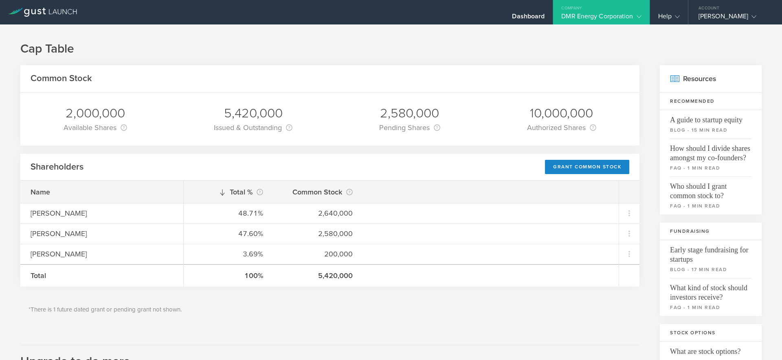  I want to click on div: Available Shares, so click(95, 127).